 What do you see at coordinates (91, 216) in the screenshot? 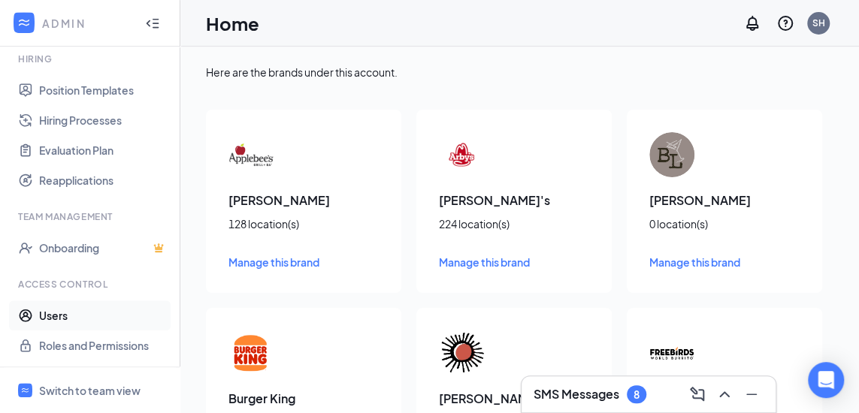
I see `div: Team Management` at bounding box center [91, 216].